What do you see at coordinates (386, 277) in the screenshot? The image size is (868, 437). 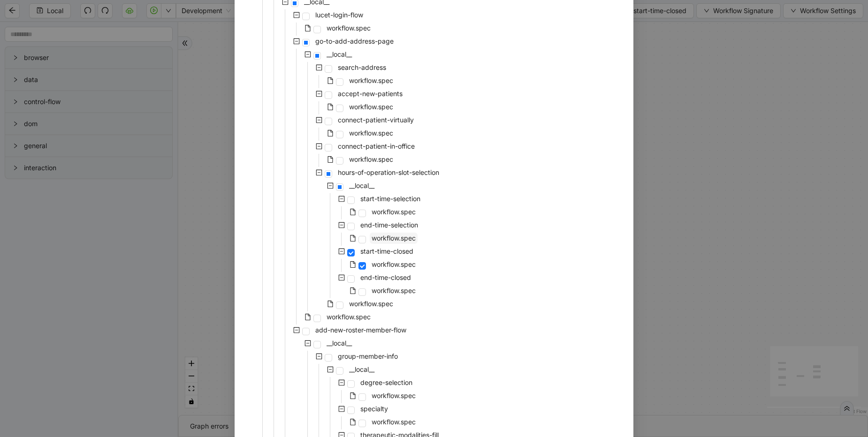 I see `span: end-time-closed` at bounding box center [386, 277].